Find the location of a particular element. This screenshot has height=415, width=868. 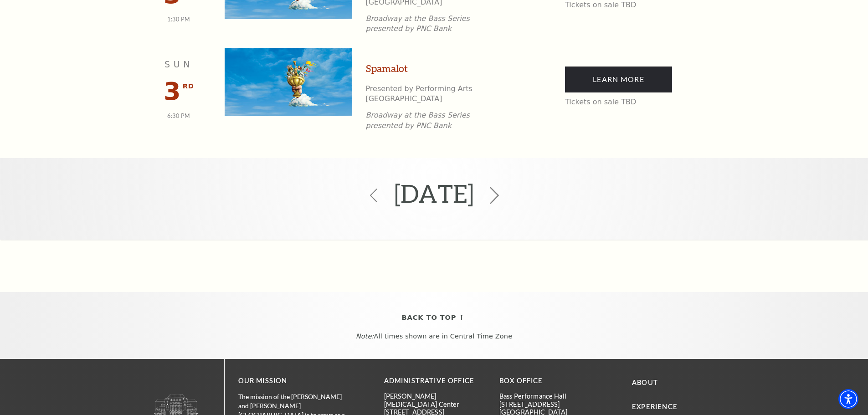

span: 3 is located at coordinates (172, 91).